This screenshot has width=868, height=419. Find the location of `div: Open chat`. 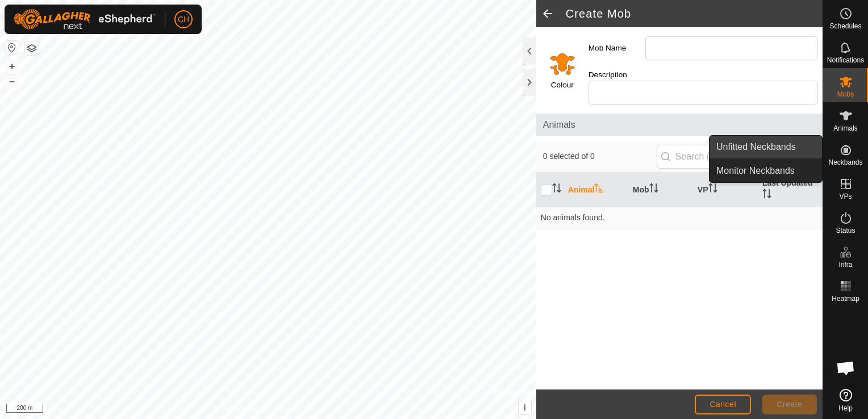

div: Open chat is located at coordinates (846, 368).